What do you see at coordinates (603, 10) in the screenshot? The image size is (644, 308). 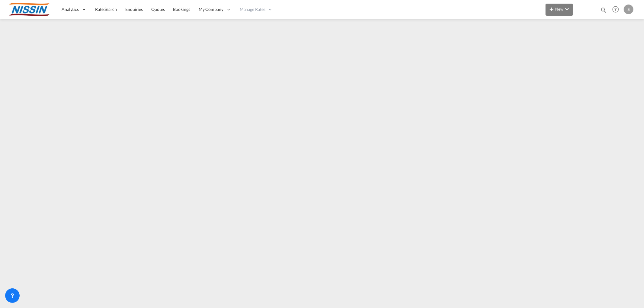 I see `md-icon: icon-magnify` at bounding box center [603, 10].